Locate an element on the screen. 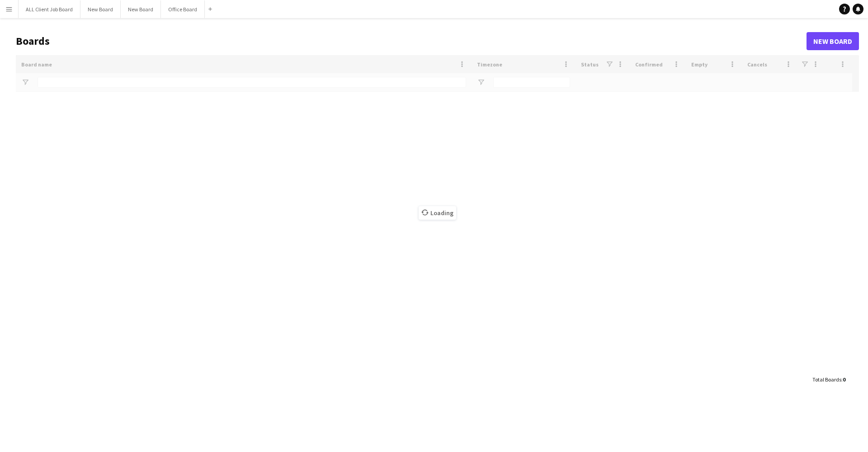  span: 0 is located at coordinates (844, 379).